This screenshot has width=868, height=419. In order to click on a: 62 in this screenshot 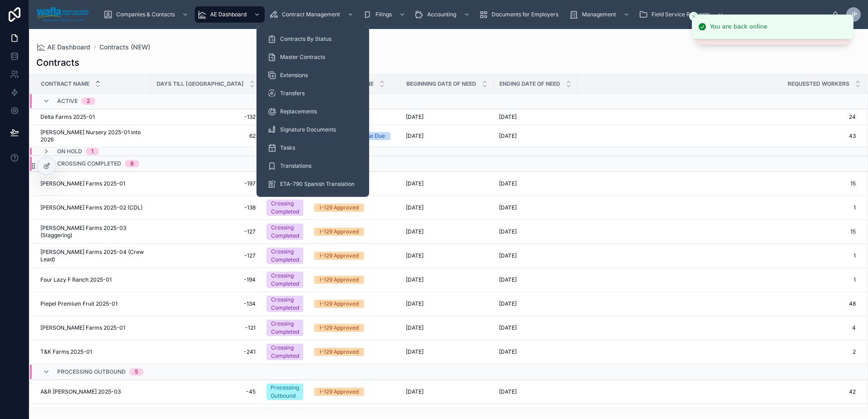, I will do `click(206, 136)`.